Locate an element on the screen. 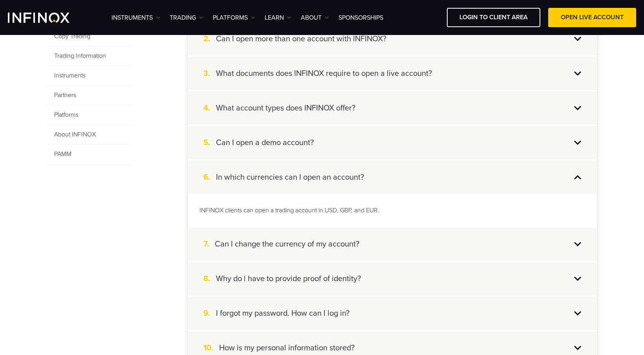 The width and height of the screenshot is (644, 355). span: Partners is located at coordinates (89, 96).